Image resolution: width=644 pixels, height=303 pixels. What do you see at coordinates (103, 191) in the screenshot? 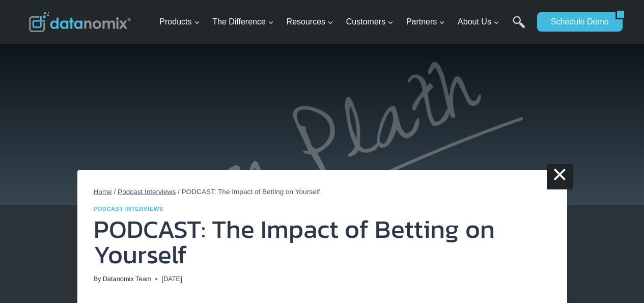
I see `span: Home` at bounding box center [103, 191].